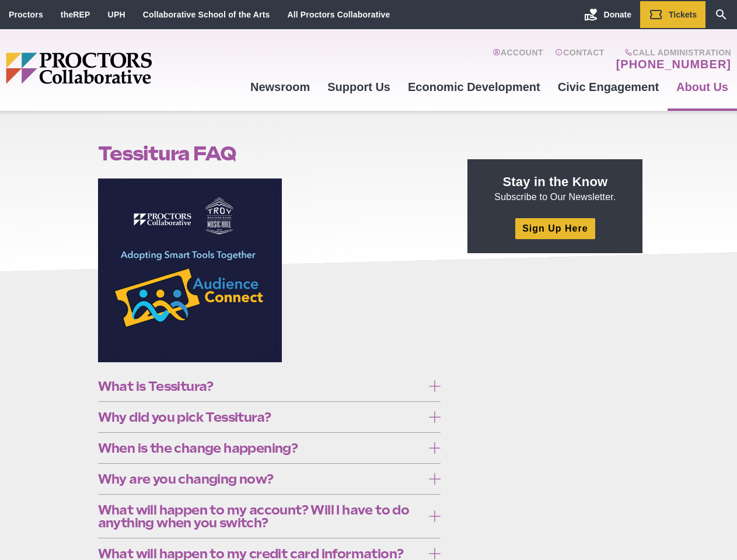  Describe the element at coordinates (721, 14) in the screenshot. I see `a: Search` at that location.